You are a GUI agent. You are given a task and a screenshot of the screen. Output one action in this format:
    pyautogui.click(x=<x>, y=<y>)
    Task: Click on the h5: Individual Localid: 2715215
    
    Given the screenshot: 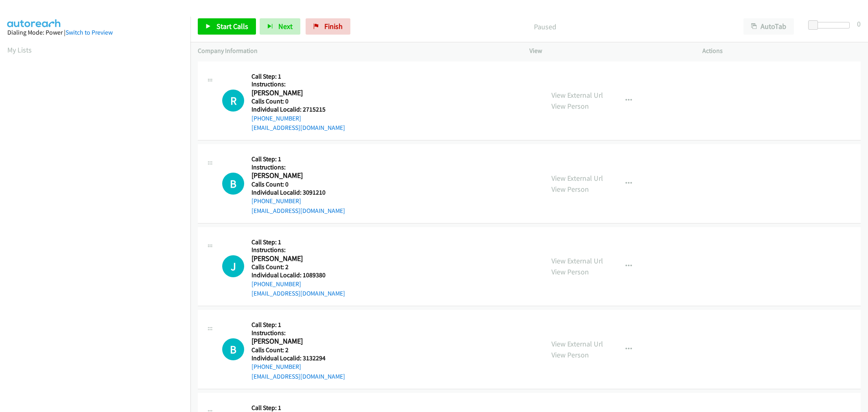 What is the action you would take?
    pyautogui.click(x=298, y=109)
    